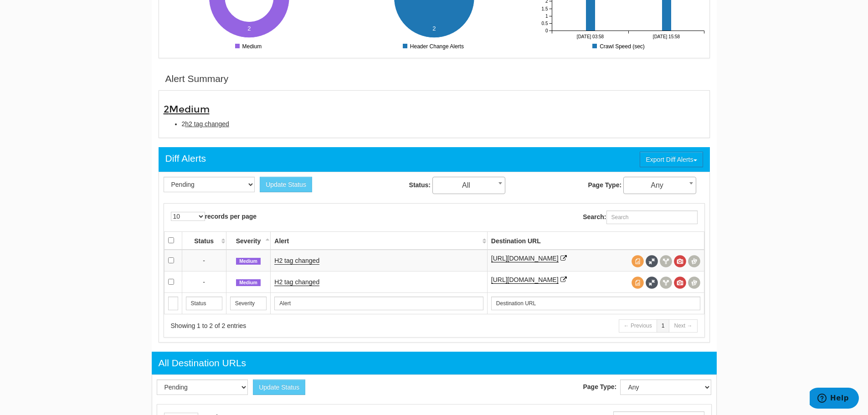 This screenshot has width=868, height=415. Describe the element at coordinates (671, 159) in the screenshot. I see `button: Export Diff Alerts` at that location.